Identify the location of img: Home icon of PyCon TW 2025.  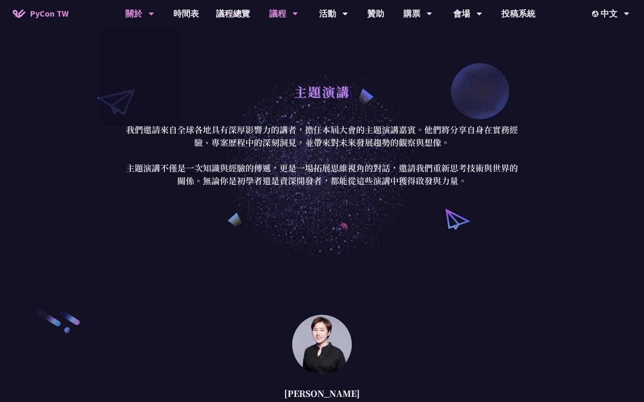
(19, 14).